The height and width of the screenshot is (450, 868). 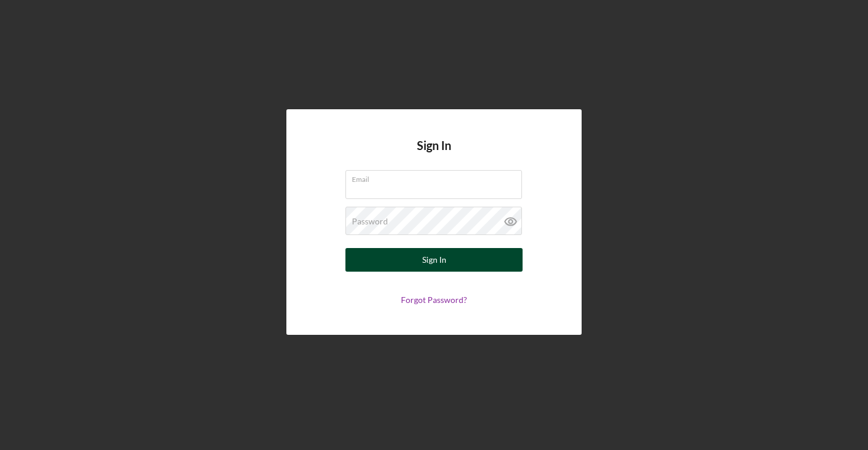 I want to click on a: Forgot Password?, so click(x=434, y=299).